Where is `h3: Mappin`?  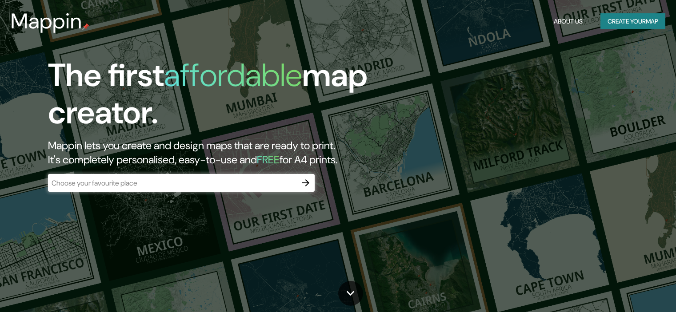
h3: Mappin is located at coordinates (46, 21).